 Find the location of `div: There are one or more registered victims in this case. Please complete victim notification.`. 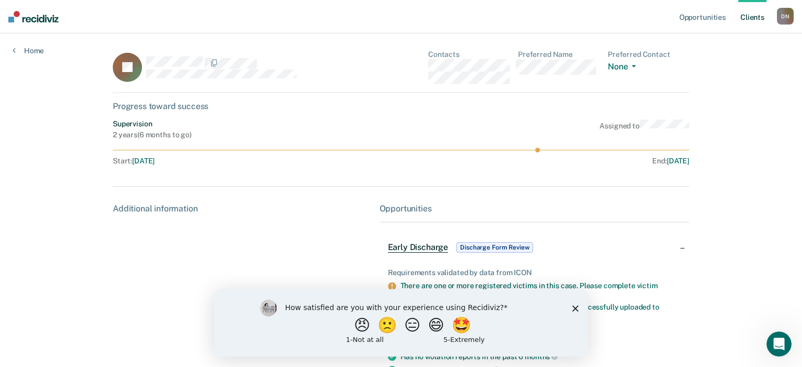

div: There are one or more registered victims in this case. Please complete victim notification. is located at coordinates (541, 290).